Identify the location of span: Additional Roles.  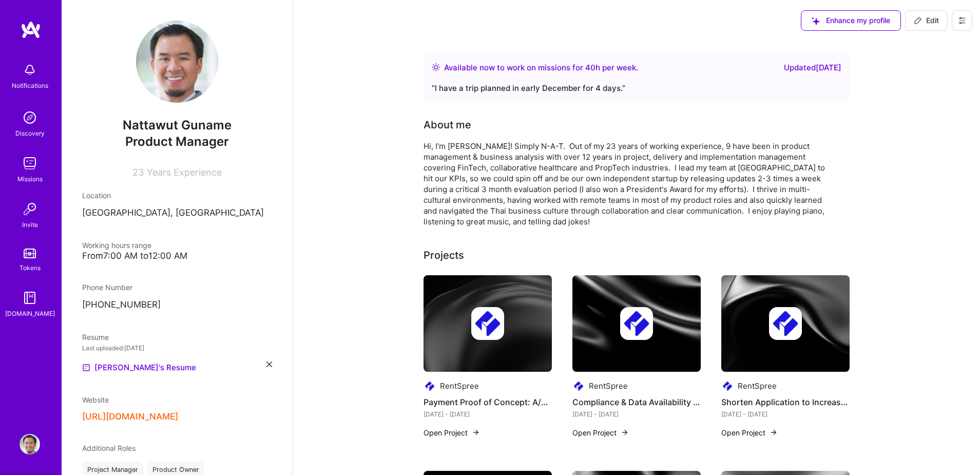
(108, 448).